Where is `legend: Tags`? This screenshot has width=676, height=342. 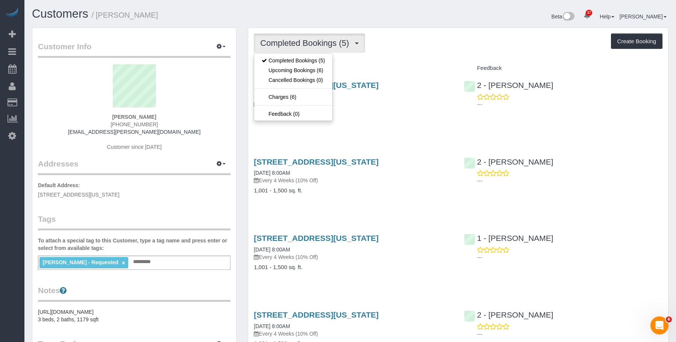 legend: Tags is located at coordinates (134, 222).